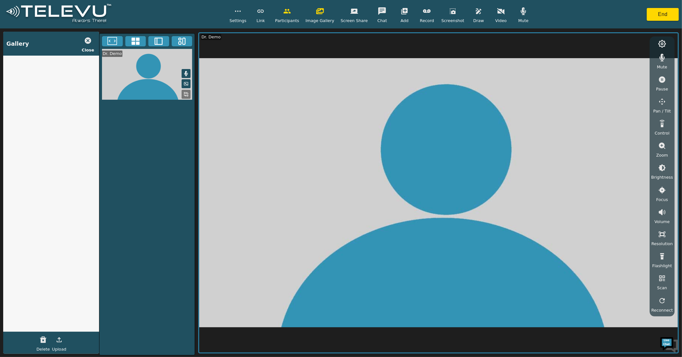 The image size is (682, 357). I want to click on span: Record, so click(427, 20).